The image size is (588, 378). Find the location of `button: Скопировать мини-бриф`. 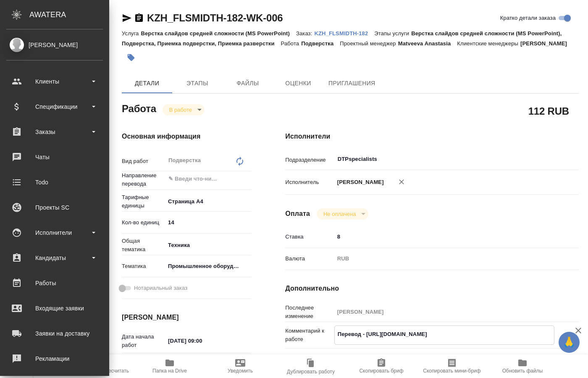

button: Скопировать мини-бриф is located at coordinates (452, 366).